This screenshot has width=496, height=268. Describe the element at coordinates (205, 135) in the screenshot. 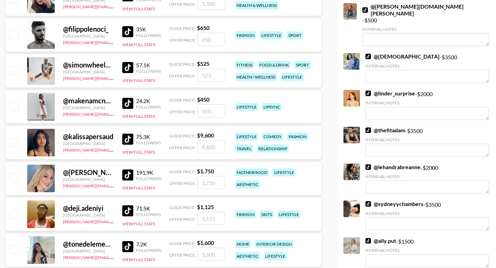

I see `strong: $ 9,600` at that location.